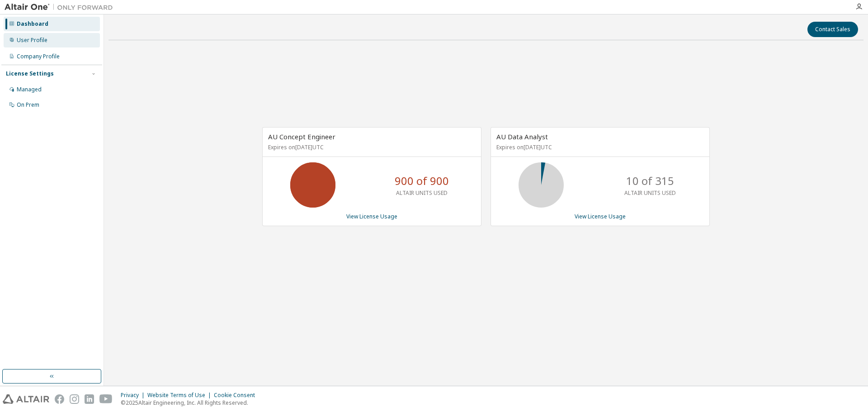  Describe the element at coordinates (134, 396) in the screenshot. I see `div: Privacy` at that location.